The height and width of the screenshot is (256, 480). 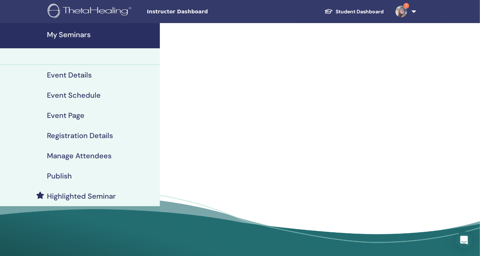 What do you see at coordinates (80, 136) in the screenshot?
I see `h4: Registration Details` at bounding box center [80, 136].